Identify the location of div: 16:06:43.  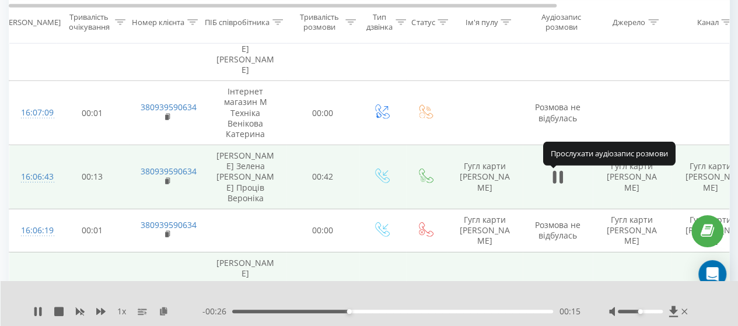
(33, 177).